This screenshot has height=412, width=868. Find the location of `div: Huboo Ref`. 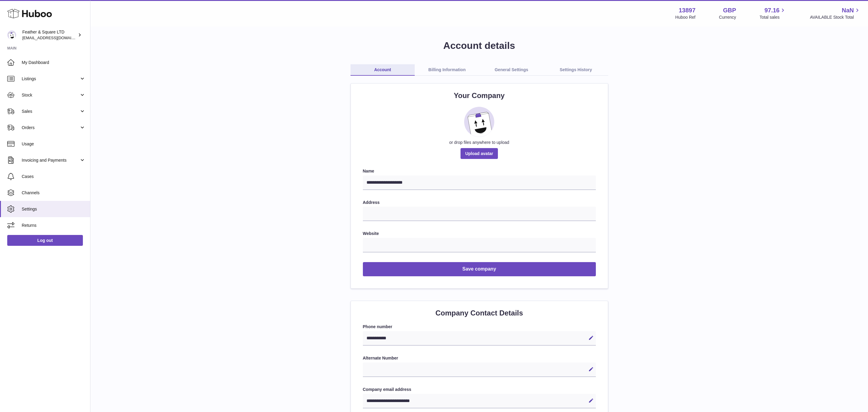

div: Huboo Ref is located at coordinates (686, 17).